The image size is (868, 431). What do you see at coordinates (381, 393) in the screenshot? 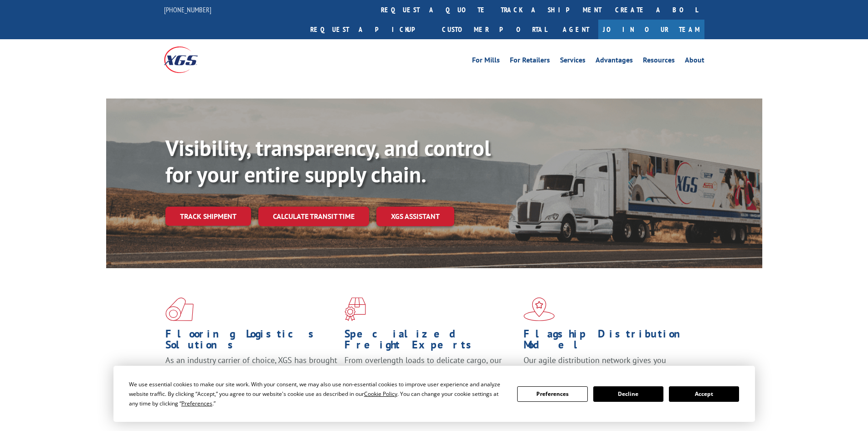
I see `span: Cookie Policy` at bounding box center [381, 393].